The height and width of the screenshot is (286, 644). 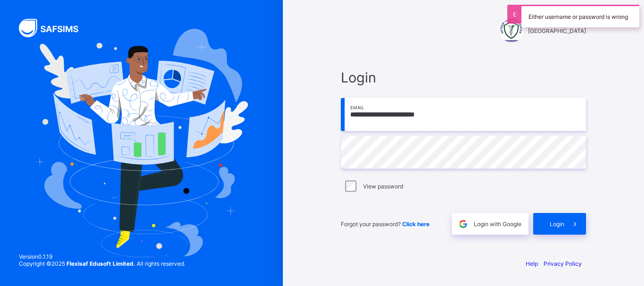 I want to click on a: Privacy Policy, so click(x=563, y=264).